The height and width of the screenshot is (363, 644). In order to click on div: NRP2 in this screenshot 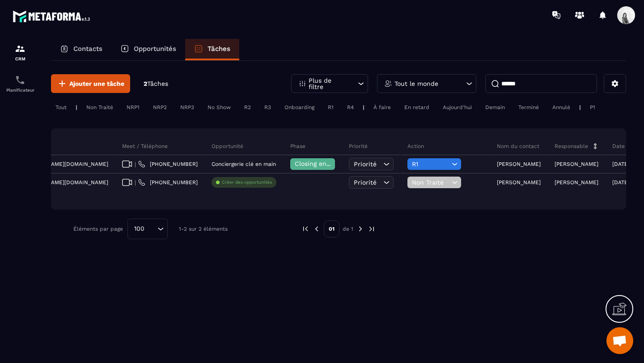, I will do `click(160, 107)`.